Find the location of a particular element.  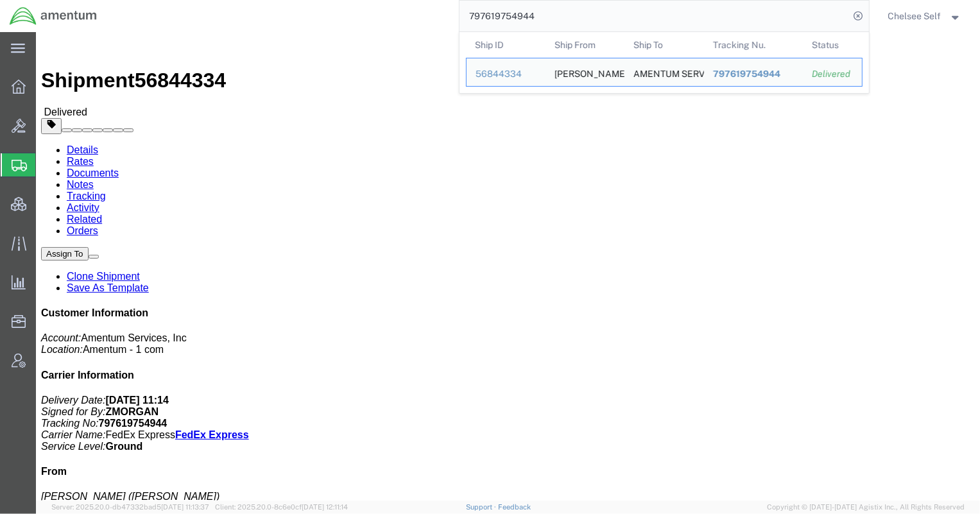

div: Delivered is located at coordinates (833, 74).